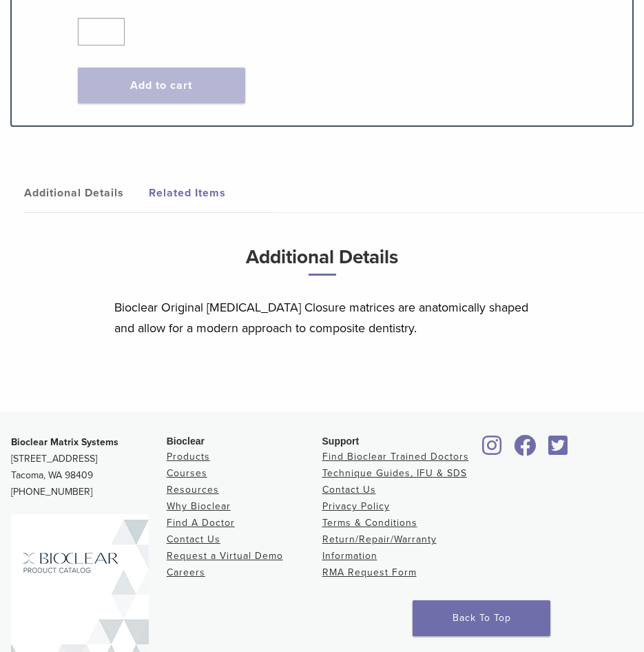 The height and width of the screenshot is (652, 644). I want to click on a: RMA Request Form, so click(369, 572).